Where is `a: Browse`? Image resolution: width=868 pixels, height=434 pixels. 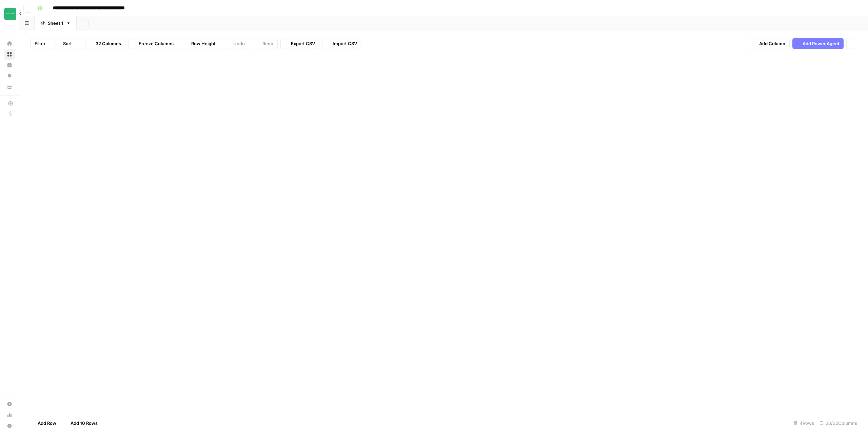 a: Browse is located at coordinates (10, 55).